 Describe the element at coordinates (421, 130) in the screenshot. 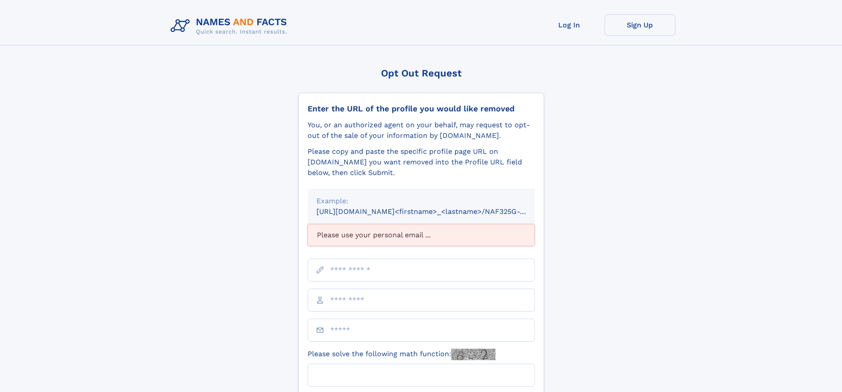

I see `div: You, or an authorized agent on your behalf, may request to opt-out of the sale of your informatio...` at that location.